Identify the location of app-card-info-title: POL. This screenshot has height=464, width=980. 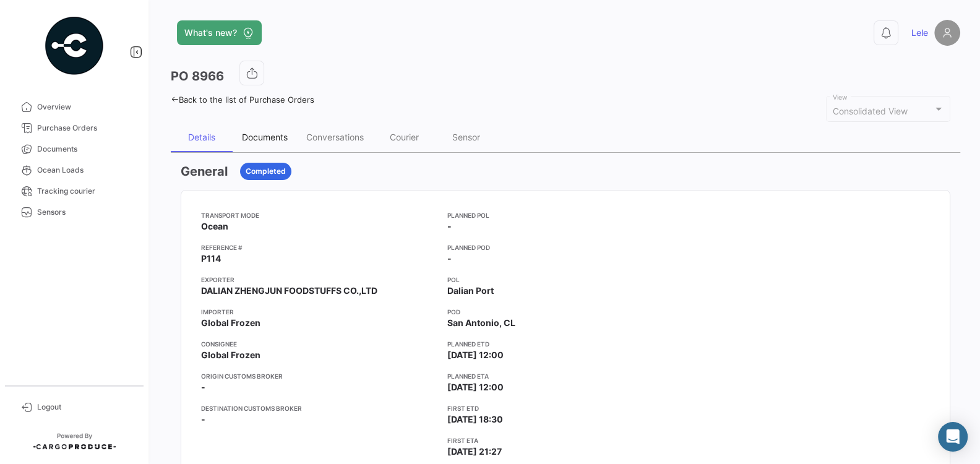
(565, 280).